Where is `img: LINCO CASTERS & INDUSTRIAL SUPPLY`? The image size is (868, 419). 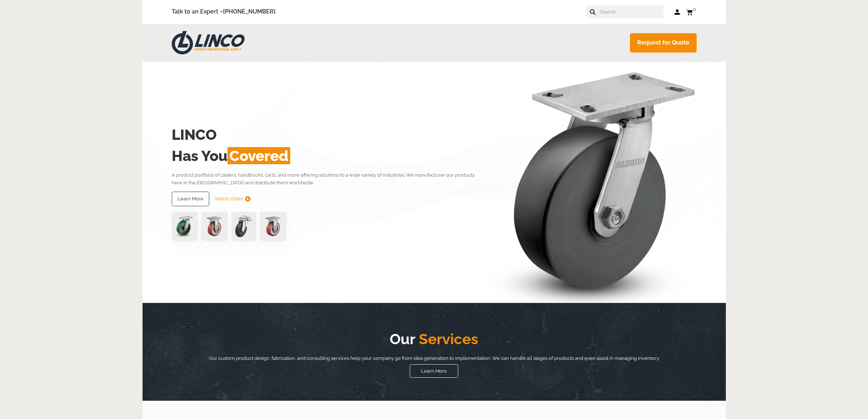
img: LINCO CASTERS & INDUSTRIAL SUPPLY is located at coordinates (208, 43).